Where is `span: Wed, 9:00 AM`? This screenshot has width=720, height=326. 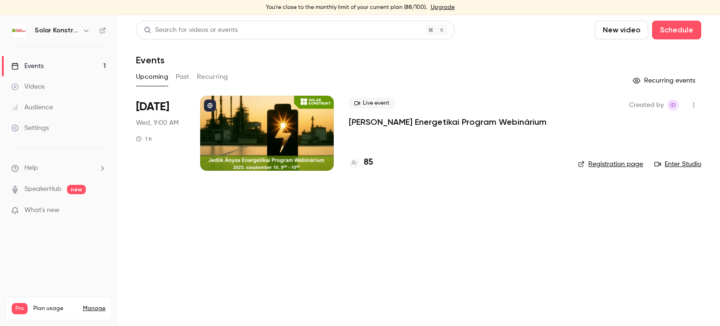
span: Wed, 9:00 AM is located at coordinates (157, 123).